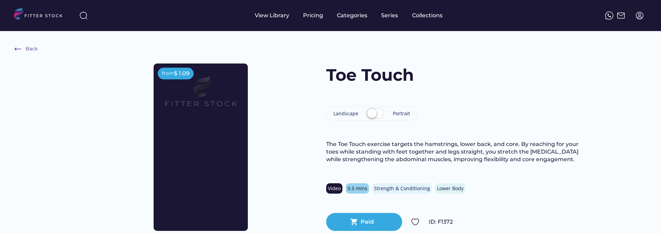 This screenshot has width=661, height=234. I want to click on div: Video, so click(334, 189).